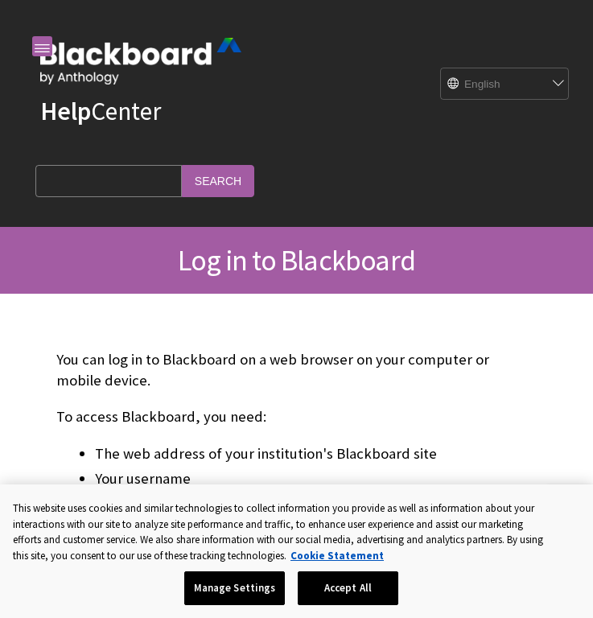 The width and height of the screenshot is (593, 618). What do you see at coordinates (296, 370) in the screenshot?
I see `p: You can log in to Blackboard on a web browser on your computer or mobile device.` at bounding box center [296, 370].